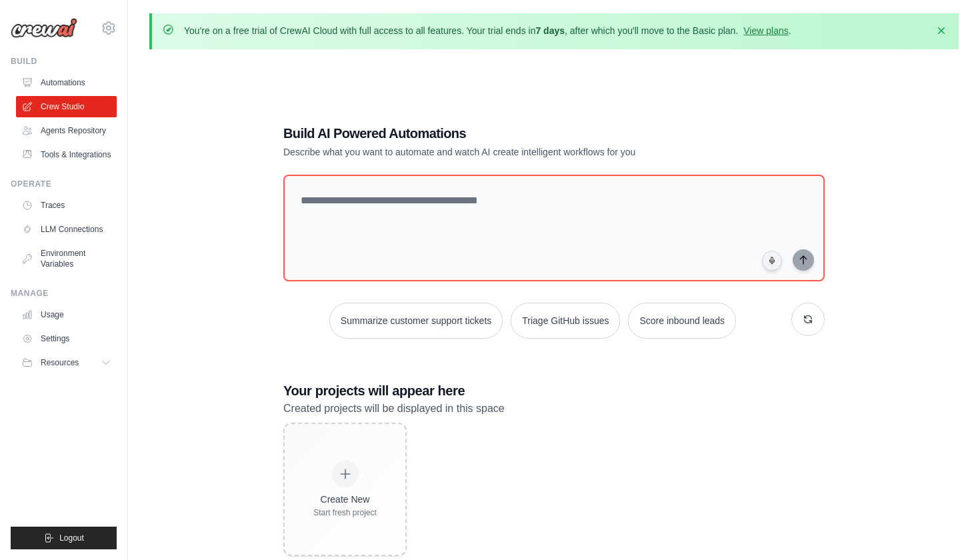 Image resolution: width=980 pixels, height=560 pixels. What do you see at coordinates (550, 31) in the screenshot?
I see `strong: 7 days` at bounding box center [550, 31].